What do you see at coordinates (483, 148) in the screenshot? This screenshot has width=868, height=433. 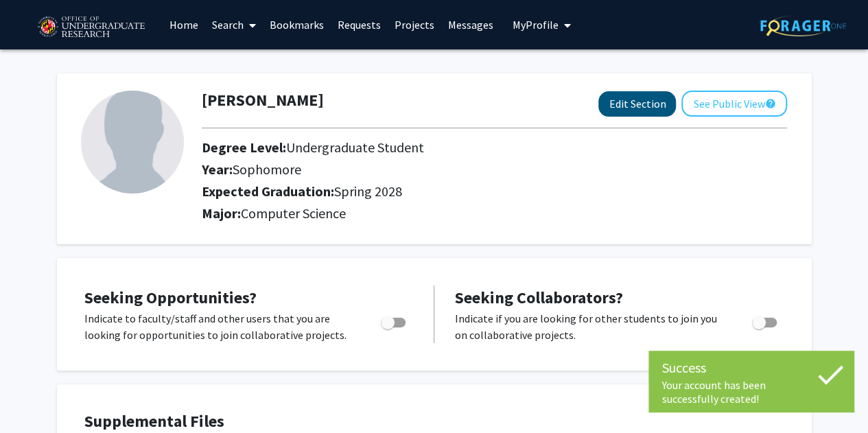 I see `h2: Degree Level:` at bounding box center [483, 148].